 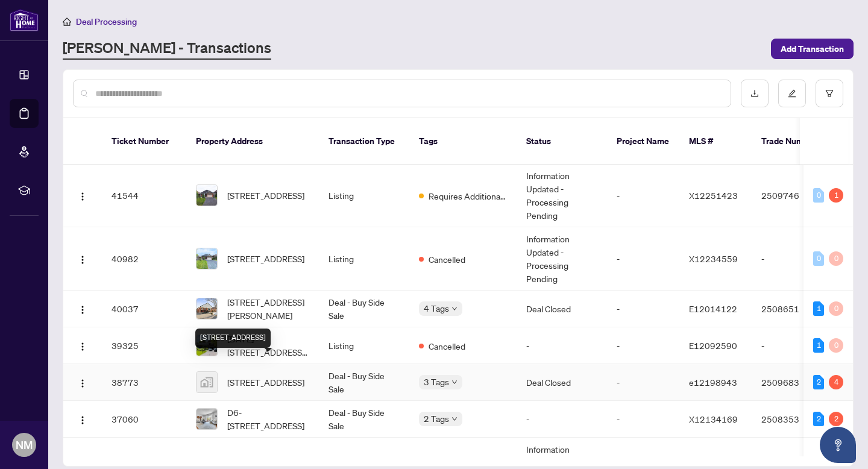 I want to click on span: NM, so click(x=24, y=445).